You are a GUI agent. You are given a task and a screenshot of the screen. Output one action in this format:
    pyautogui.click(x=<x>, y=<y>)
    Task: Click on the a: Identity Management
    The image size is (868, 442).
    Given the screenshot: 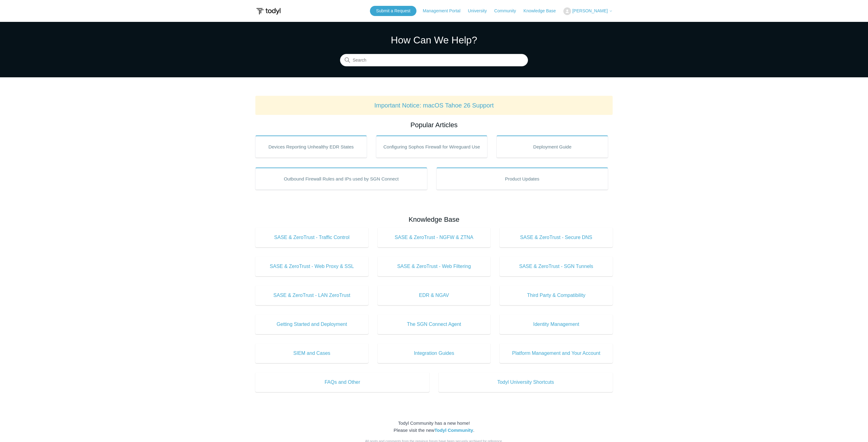 What is the action you would take?
    pyautogui.click(x=556, y=325)
    